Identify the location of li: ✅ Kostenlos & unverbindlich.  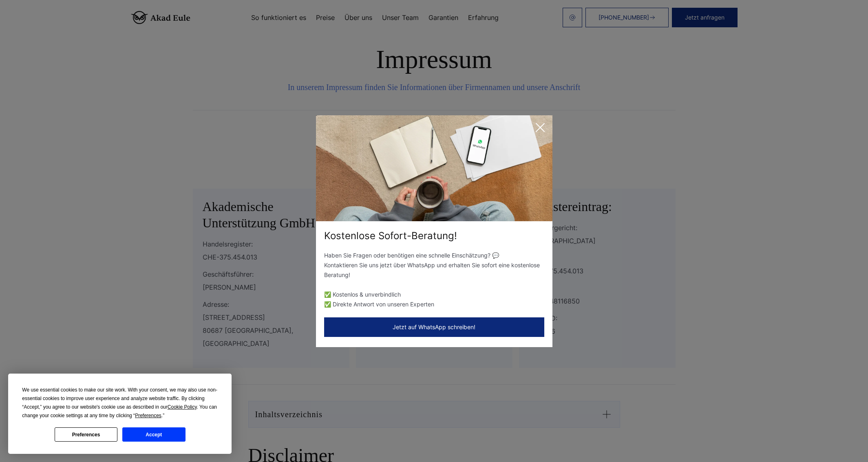
(434, 295).